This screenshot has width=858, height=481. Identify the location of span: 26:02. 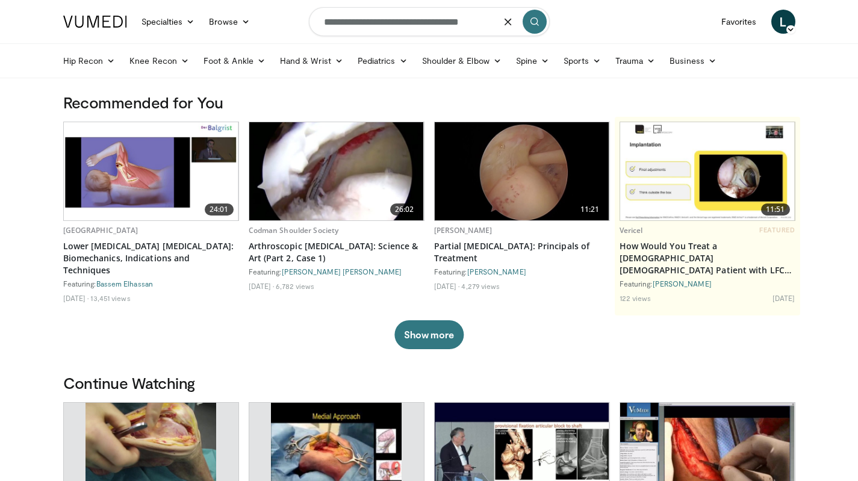
(405, 210).